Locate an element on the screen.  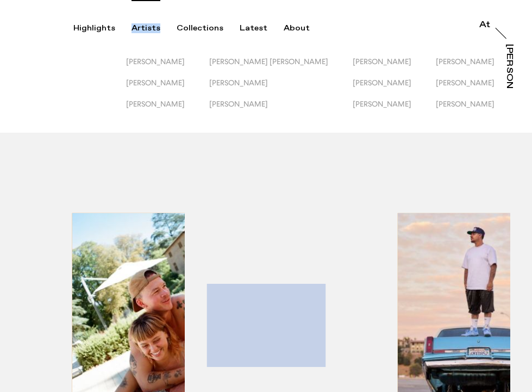
button: Highlights is located at coordinates (102, 29).